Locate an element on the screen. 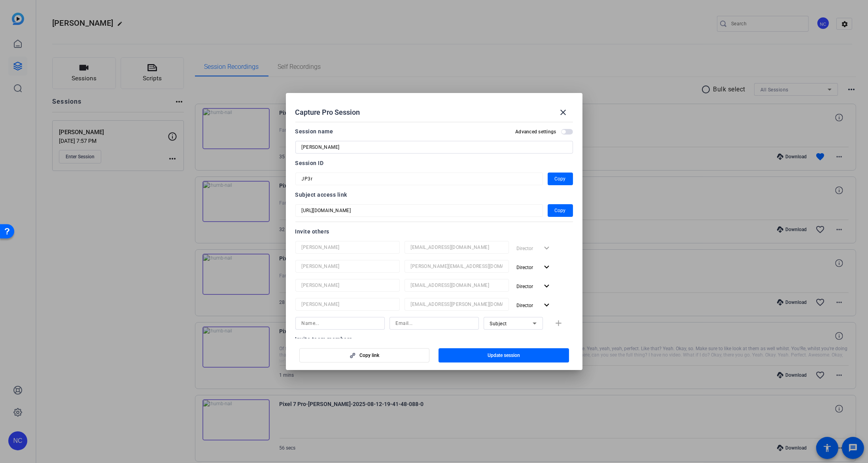 The height and width of the screenshot is (463, 868). span: Update session is located at coordinates (504, 355).